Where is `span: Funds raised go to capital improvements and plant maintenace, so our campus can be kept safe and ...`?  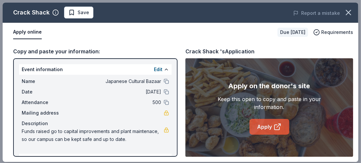 span: Funds raised go to capital improvements and plant maintenace, so our campus can be kept safe and ... is located at coordinates (93, 135).